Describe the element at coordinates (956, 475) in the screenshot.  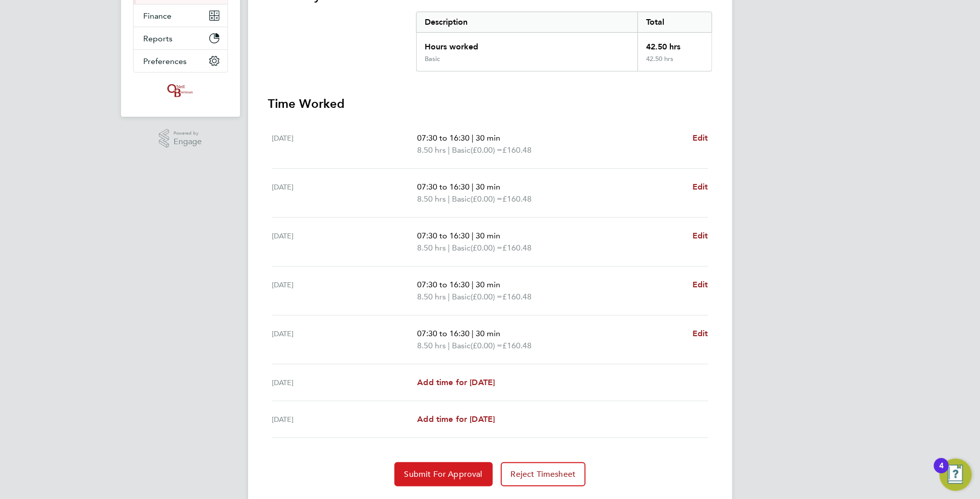
I see `button: Open Resource Center, 4 new notifications` at that location.